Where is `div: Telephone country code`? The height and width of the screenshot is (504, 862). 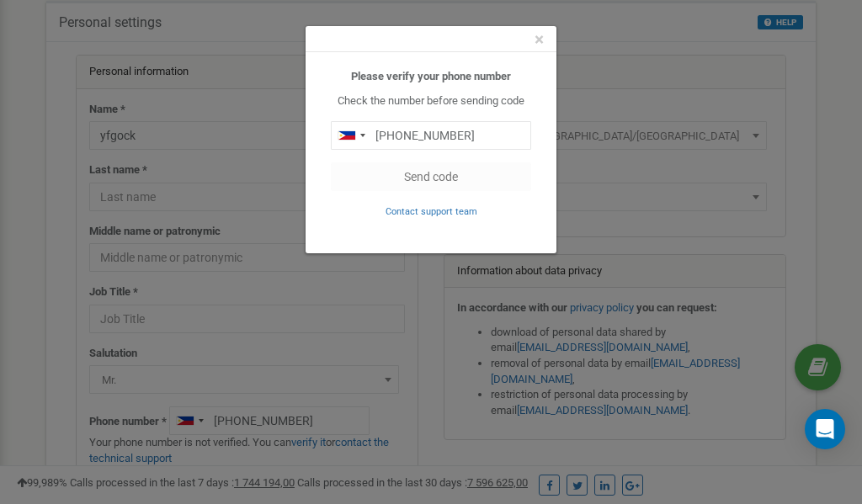
div: Telephone country code is located at coordinates (351, 136).